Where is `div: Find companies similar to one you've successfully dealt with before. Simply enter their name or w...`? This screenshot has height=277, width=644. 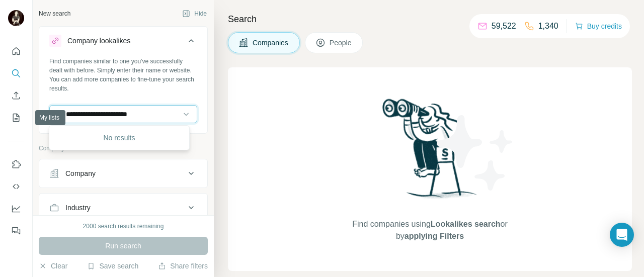
div: Find companies similar to one you've successfully dealt with before. Simply enter their name or w... is located at coordinates (123, 75).